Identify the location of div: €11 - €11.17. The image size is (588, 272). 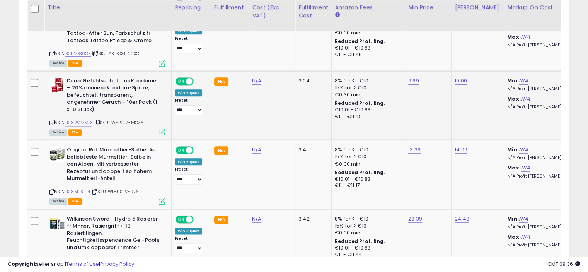
(367, 185).